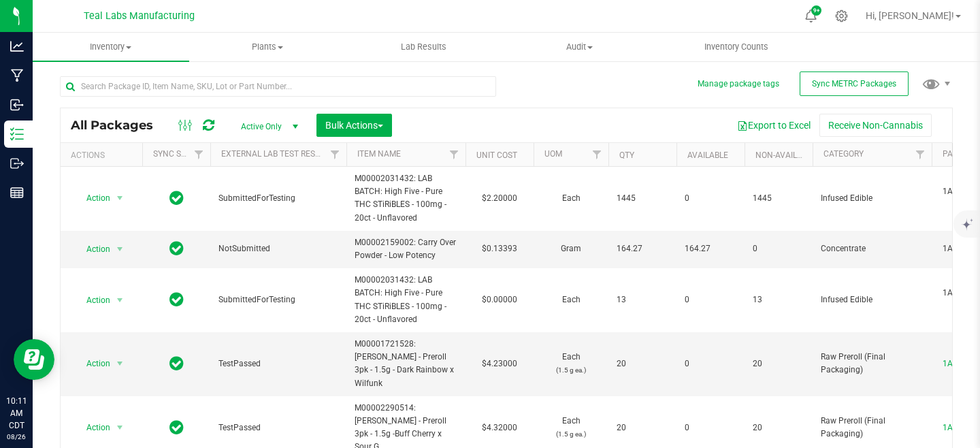 This screenshot has width=980, height=448. I want to click on span: Teal Labs Manufacturing, so click(138, 16).